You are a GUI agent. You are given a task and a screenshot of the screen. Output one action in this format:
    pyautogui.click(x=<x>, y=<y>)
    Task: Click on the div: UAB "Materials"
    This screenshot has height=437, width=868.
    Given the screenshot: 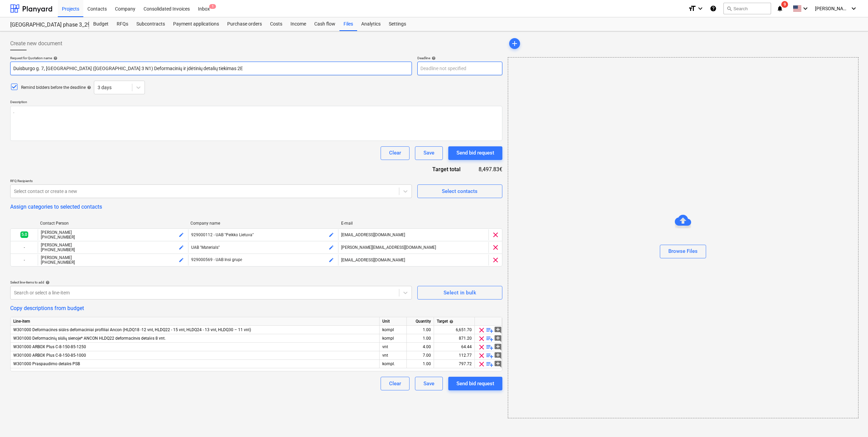 What is the action you would take?
    pyautogui.click(x=263, y=248)
    